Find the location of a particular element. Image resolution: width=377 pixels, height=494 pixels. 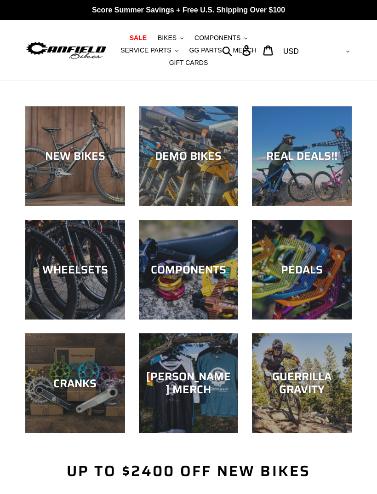

div: COMPONENTS is located at coordinates (189, 270).